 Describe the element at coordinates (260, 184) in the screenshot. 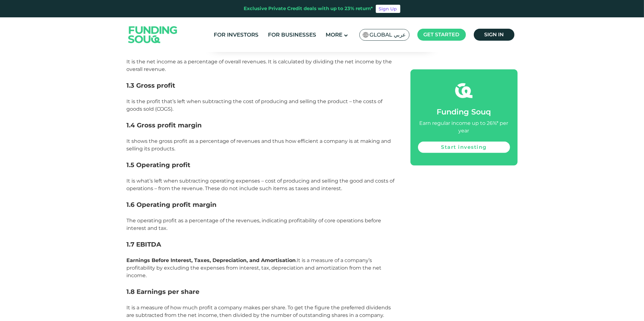

I see `span: It is what’s left when subtracting operating expenses – cost of producing and selling the good an...` at that location.